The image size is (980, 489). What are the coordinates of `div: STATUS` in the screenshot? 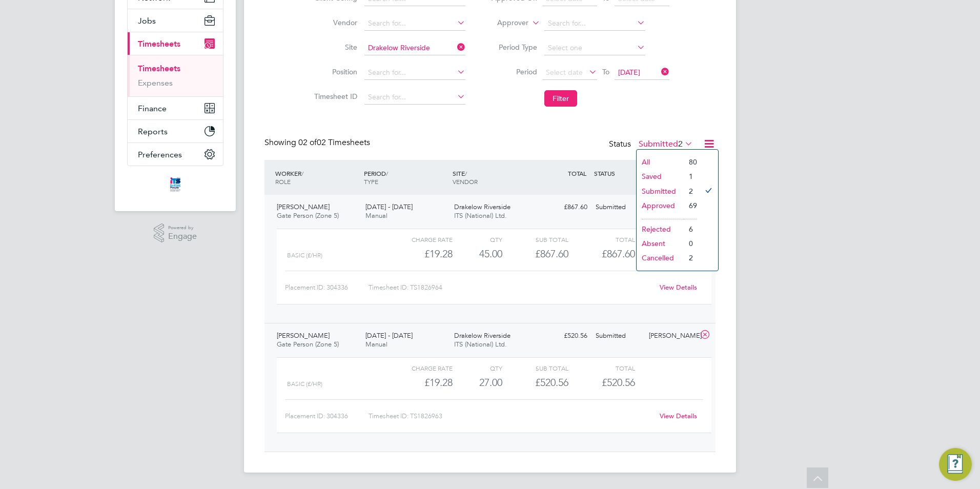 It's located at (618, 174).